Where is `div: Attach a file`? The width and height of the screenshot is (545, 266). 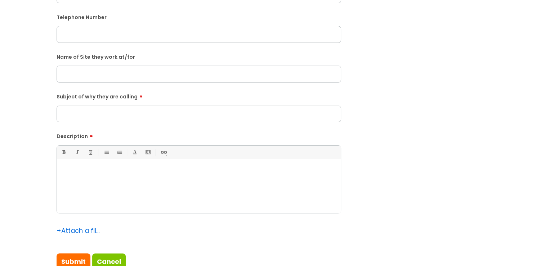 div: Attach a file is located at coordinates (78, 230).